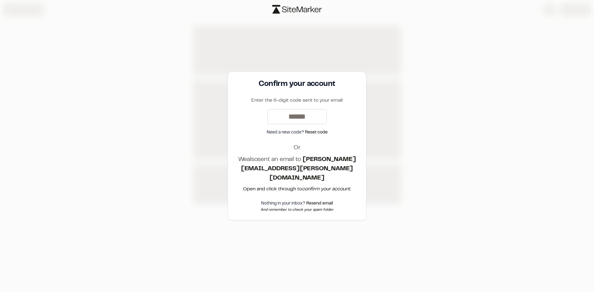  I want to click on p: Open and click through to ., so click(297, 189).